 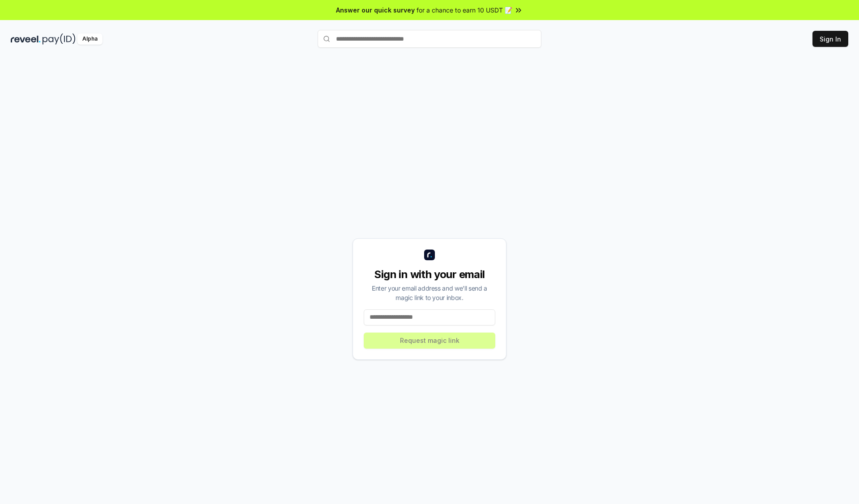 I want to click on span: for a chance to earn 10 USDT 📝, so click(x=465, y=10).